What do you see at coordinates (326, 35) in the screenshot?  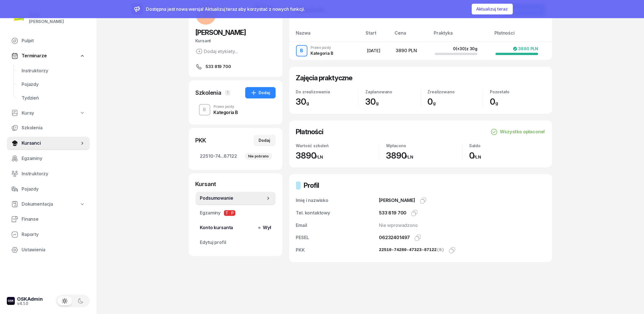 I see `th: Nazwa` at bounding box center [326, 35].